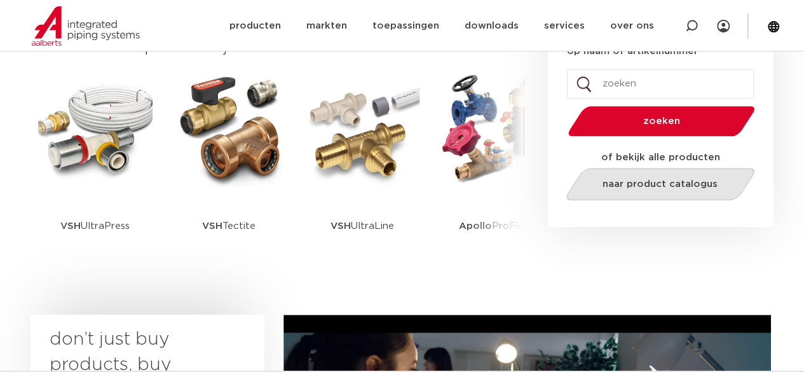 The image size is (804, 372). Describe the element at coordinates (229, 168) in the screenshot. I see `a: VSHTectite` at that location.